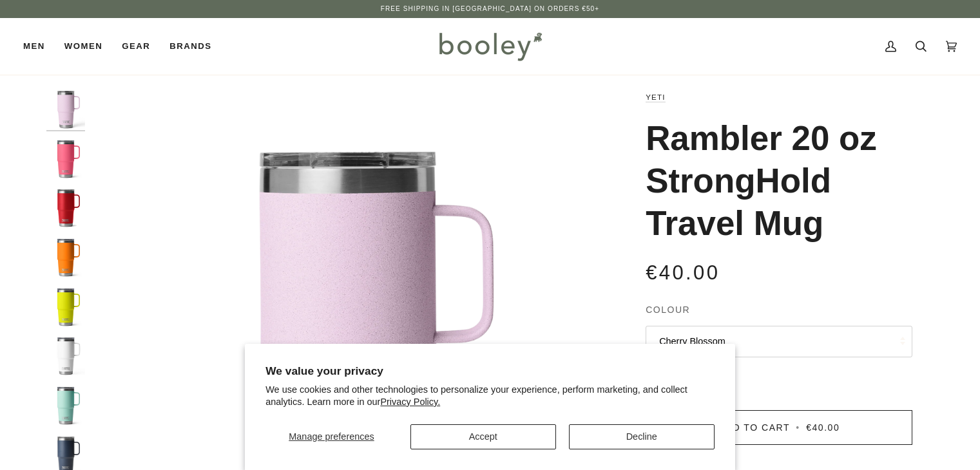 The image size is (980, 470). What do you see at coordinates (66, 356) in the screenshot?
I see `img: Yeti Rambler 20 oz Travel Mug White - Booley Galway` at bounding box center [66, 356].